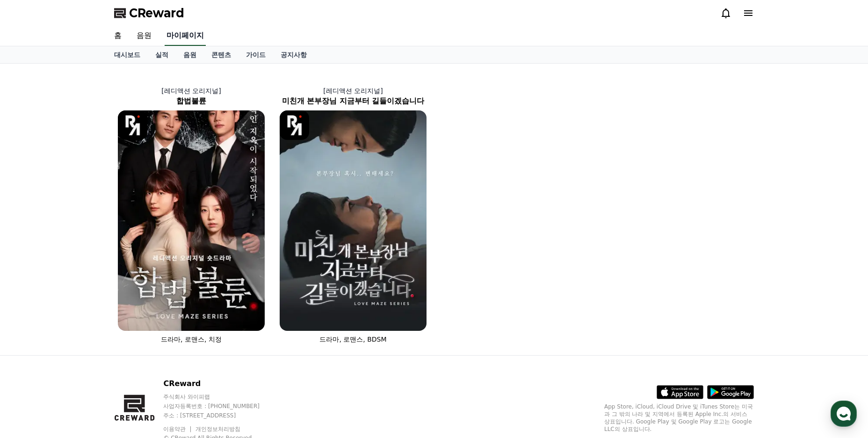 The image size is (868, 438). Describe the element at coordinates (191, 101) in the screenshot. I see `h2: 합법불륜` at that location.